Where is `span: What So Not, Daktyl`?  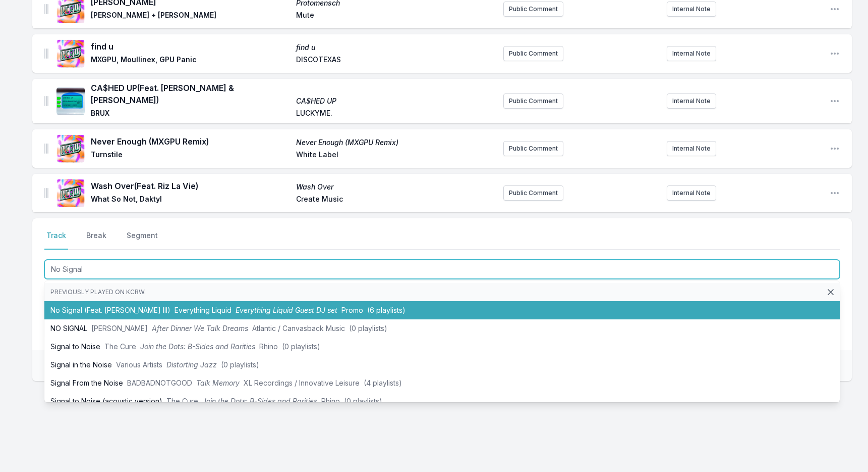
span: What So Not, Daktyl is located at coordinates (190, 200).